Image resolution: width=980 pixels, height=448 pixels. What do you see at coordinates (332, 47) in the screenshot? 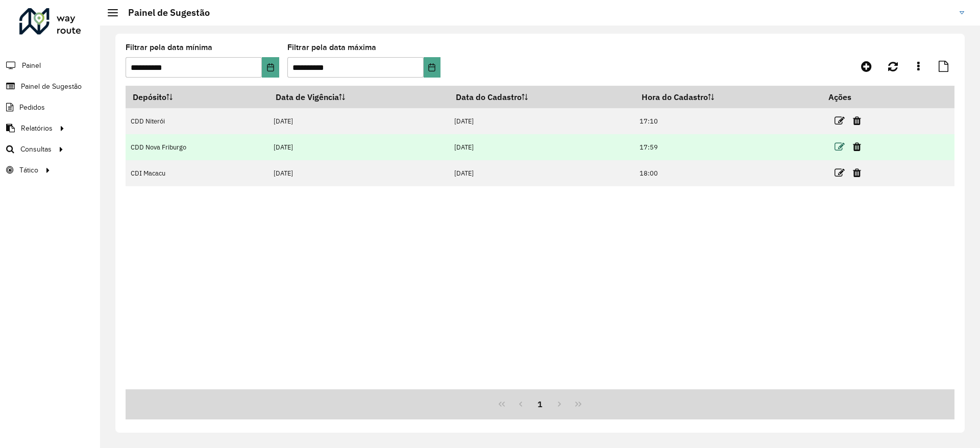
I see `label: Filtrar pela data máxima` at bounding box center [332, 47].